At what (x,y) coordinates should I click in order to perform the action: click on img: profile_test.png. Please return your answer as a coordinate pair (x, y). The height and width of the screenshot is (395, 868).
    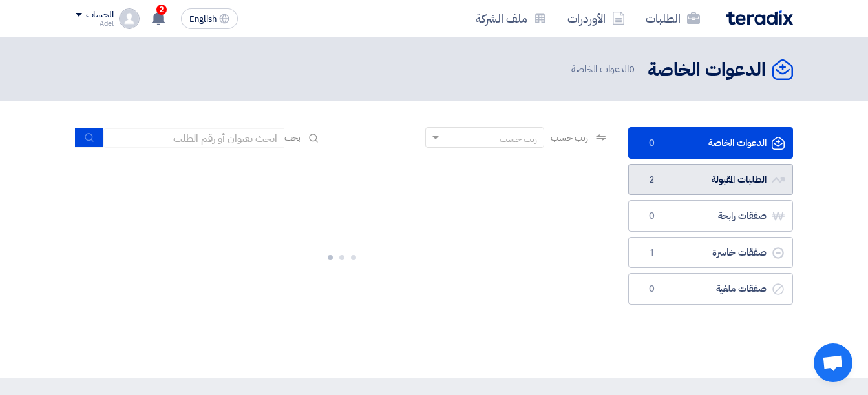
    Looking at the image, I should click on (130, 19).